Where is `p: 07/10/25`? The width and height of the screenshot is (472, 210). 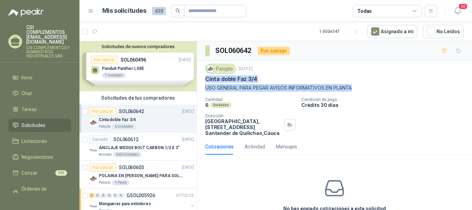
p: 07/10/25 is located at coordinates (185, 195).